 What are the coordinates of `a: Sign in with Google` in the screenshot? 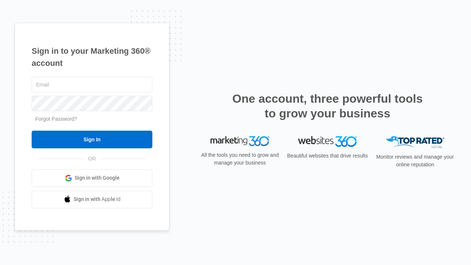 It's located at (92, 178).